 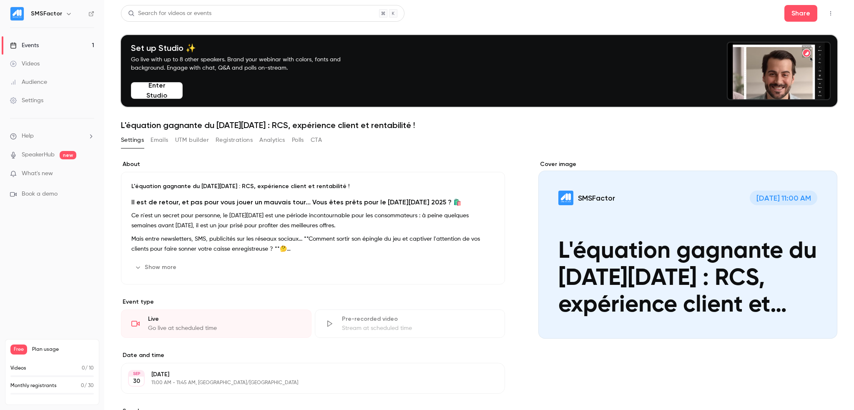 I want to click on span: Book a demo, so click(x=40, y=194).